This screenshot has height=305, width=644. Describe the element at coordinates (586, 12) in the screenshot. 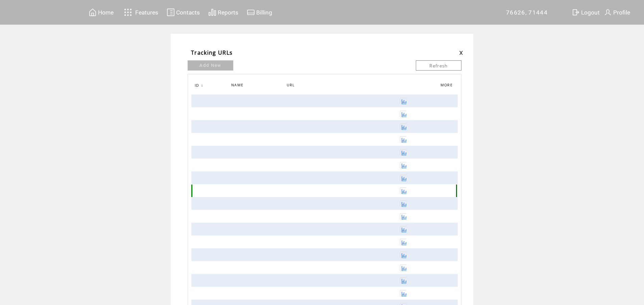

I see `a: Logout` at that location.